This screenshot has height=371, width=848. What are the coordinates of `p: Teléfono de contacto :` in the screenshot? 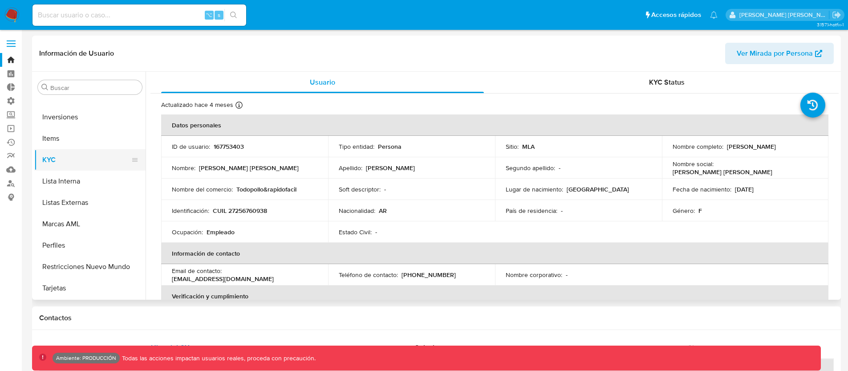 It's located at (368, 275).